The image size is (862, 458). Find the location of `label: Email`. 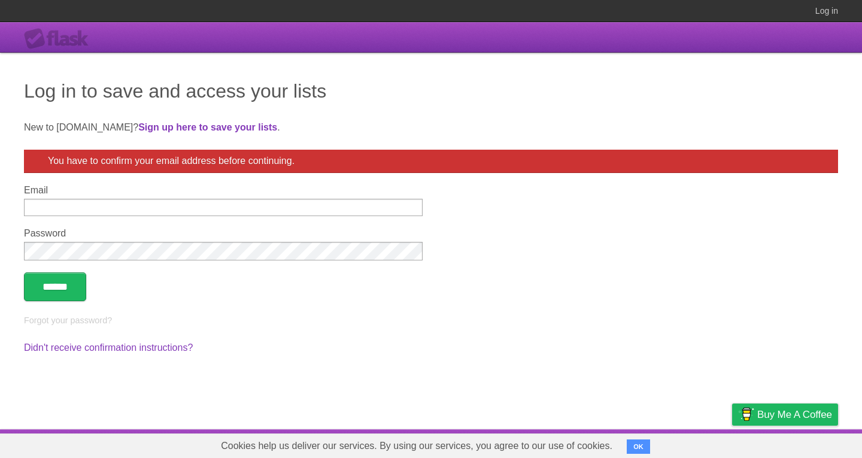

label: Email is located at coordinates (223, 190).